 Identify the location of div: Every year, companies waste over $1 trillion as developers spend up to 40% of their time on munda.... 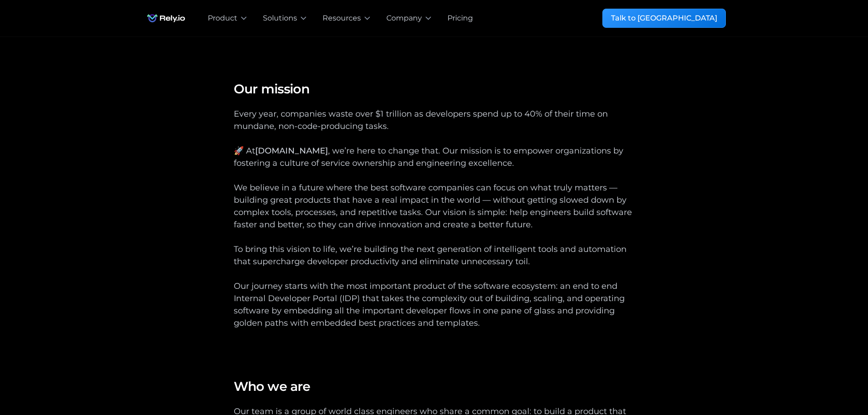
(434, 224).